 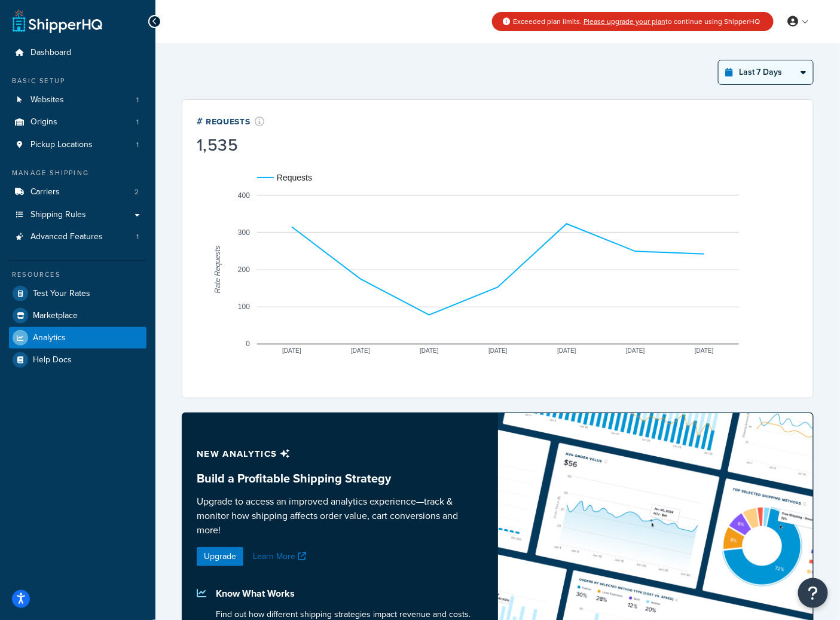 What do you see at coordinates (231, 121) in the screenshot?
I see `div: # Requests` at bounding box center [231, 121].